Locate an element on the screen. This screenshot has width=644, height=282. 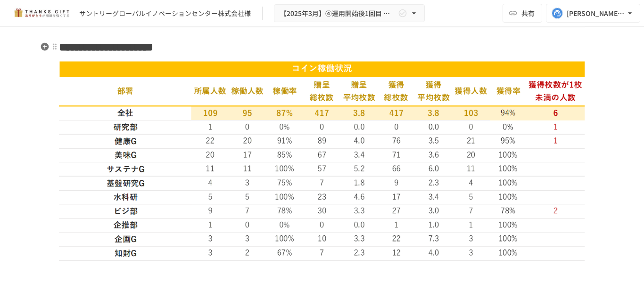
span: 【2025年3月】④運用開始後1回目 振り返りMTG is located at coordinates (338, 13).